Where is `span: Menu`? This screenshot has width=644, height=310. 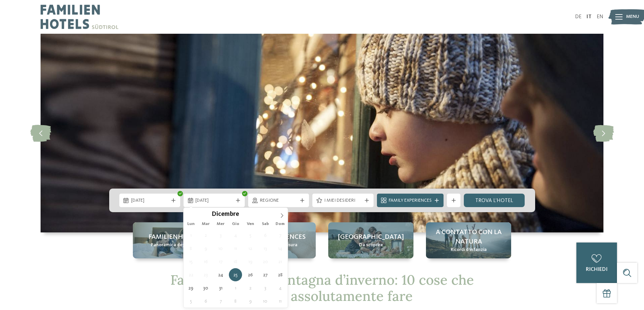 span: Menu is located at coordinates (632, 17).